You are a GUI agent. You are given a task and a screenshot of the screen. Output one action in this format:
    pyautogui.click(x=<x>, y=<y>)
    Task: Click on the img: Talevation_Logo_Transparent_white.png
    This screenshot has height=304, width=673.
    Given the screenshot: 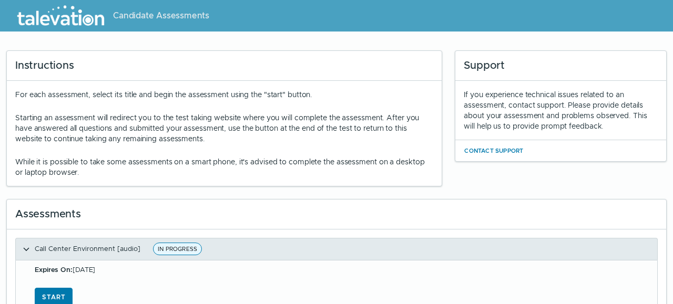 What is the action you would take?
    pyautogui.click(x=60, y=16)
    